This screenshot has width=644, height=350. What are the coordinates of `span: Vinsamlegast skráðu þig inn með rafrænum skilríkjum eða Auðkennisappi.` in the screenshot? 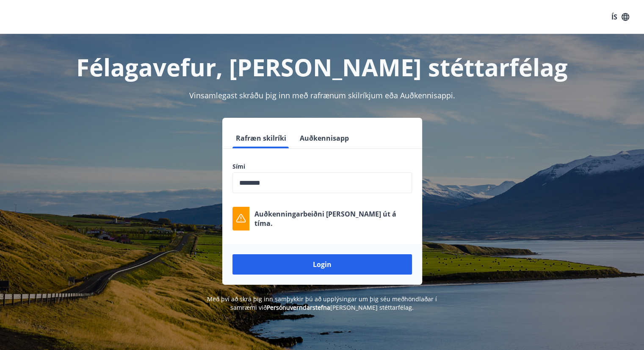 It's located at (323, 95).